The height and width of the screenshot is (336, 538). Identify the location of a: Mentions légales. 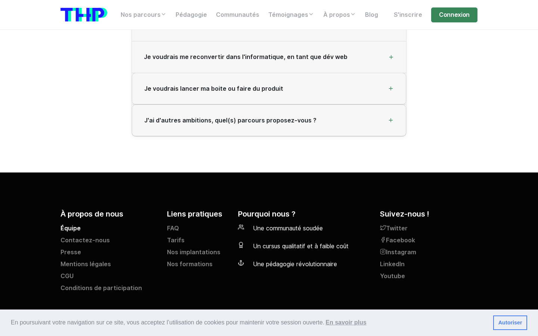
(109, 266).